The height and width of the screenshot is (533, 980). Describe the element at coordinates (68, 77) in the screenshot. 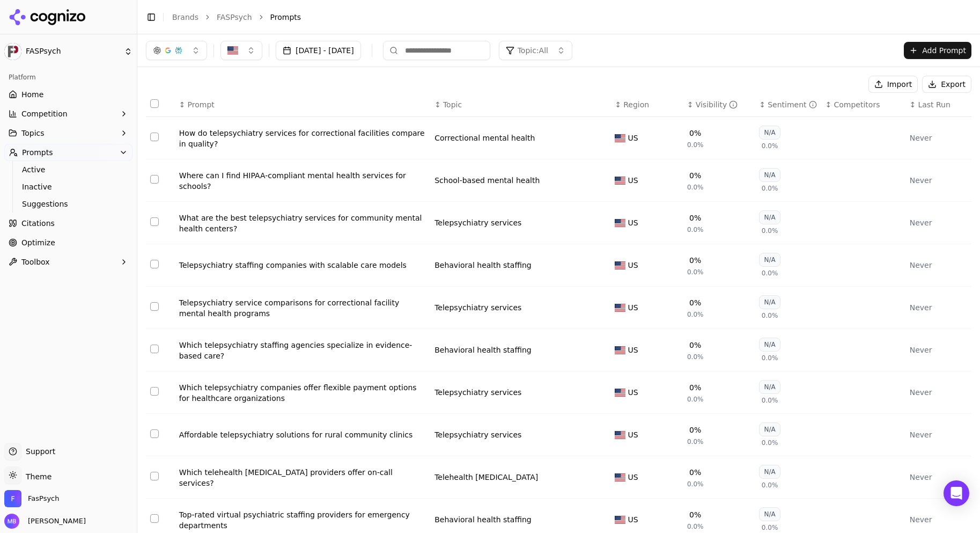

I see `div: Platform` at that location.